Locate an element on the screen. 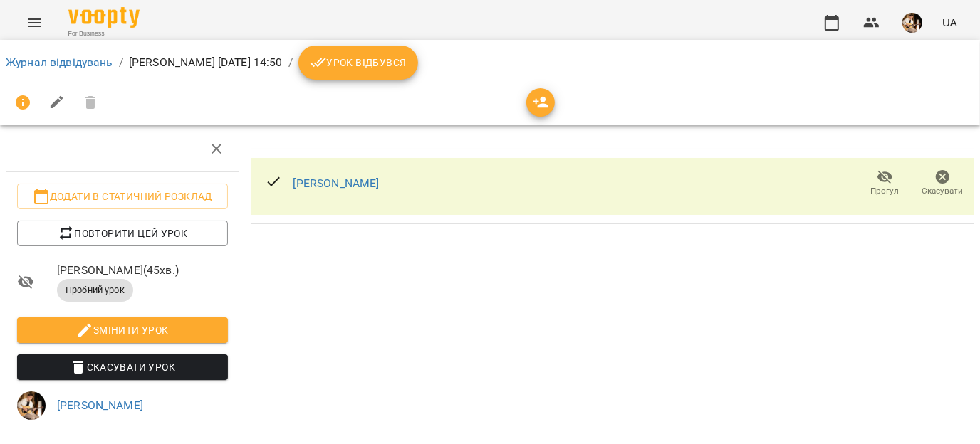 The width and height of the screenshot is (980, 444). span: Урок відбувся is located at coordinates (358, 62).